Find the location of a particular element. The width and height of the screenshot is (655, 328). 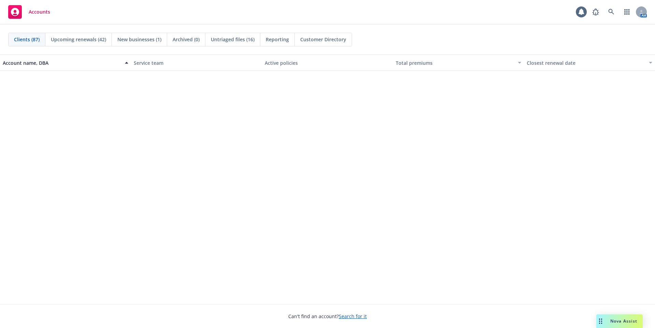

span: Untriaged files (16) is located at coordinates (232, 39).